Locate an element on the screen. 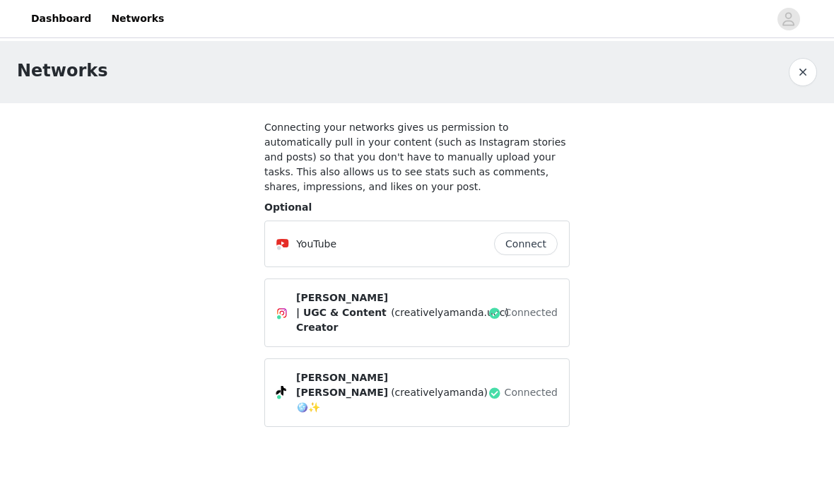  span: Optional is located at coordinates (287, 207).